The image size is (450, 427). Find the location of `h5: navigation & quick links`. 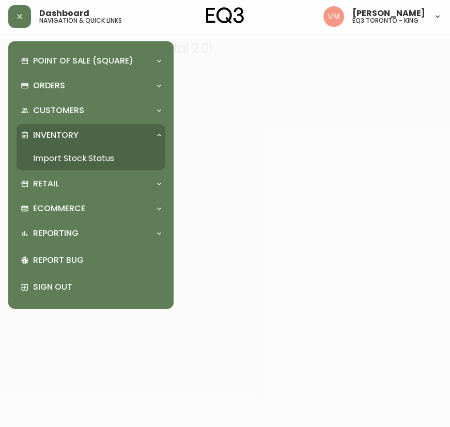

h5: navigation & quick links is located at coordinates (81, 21).